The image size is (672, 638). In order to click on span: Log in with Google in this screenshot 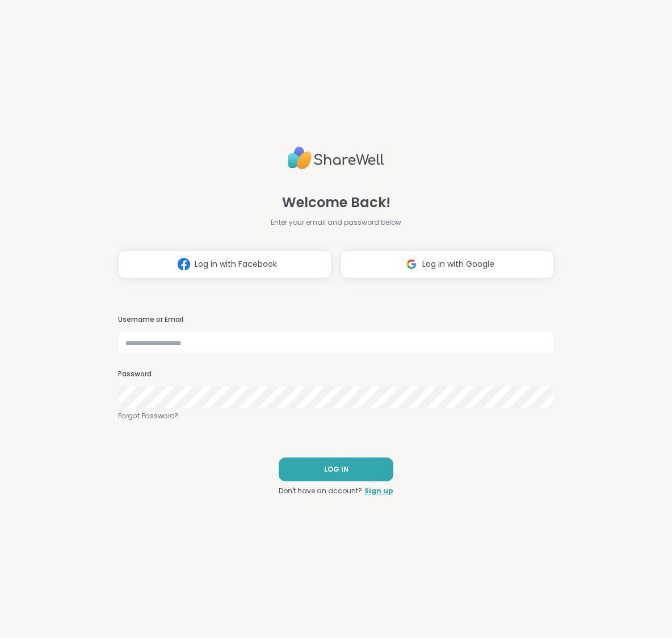, I will do `click(458, 264)`.